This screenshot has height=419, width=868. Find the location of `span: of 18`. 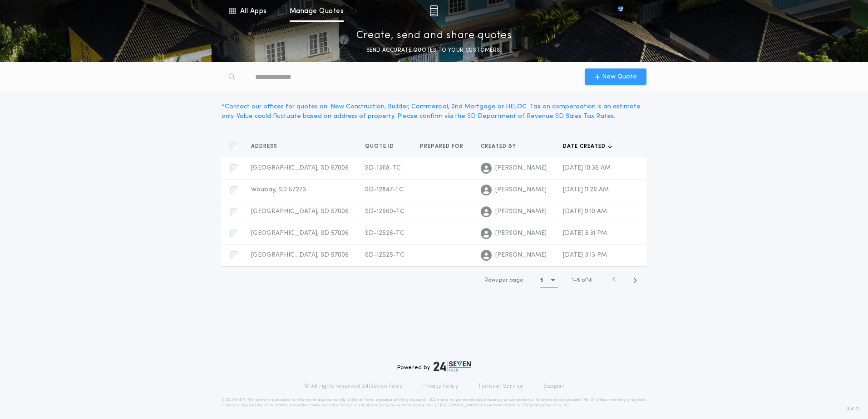

span: of 18 is located at coordinates (587, 281).